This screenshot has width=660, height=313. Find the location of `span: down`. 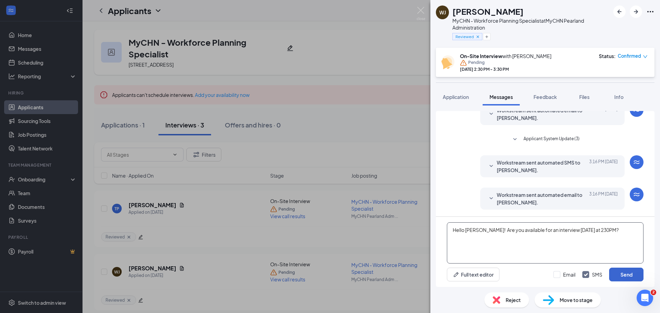

span: down is located at coordinates (645, 57).